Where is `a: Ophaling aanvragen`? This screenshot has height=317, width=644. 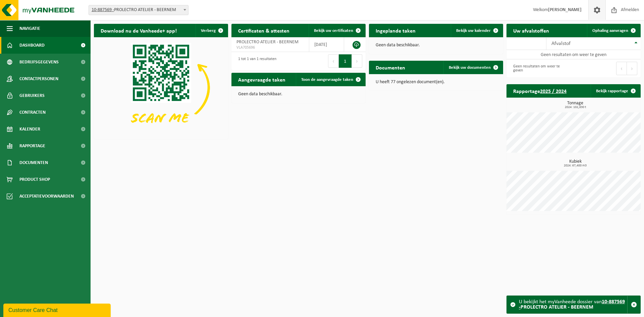
a: Ophaling aanvragen is located at coordinates (613, 31).